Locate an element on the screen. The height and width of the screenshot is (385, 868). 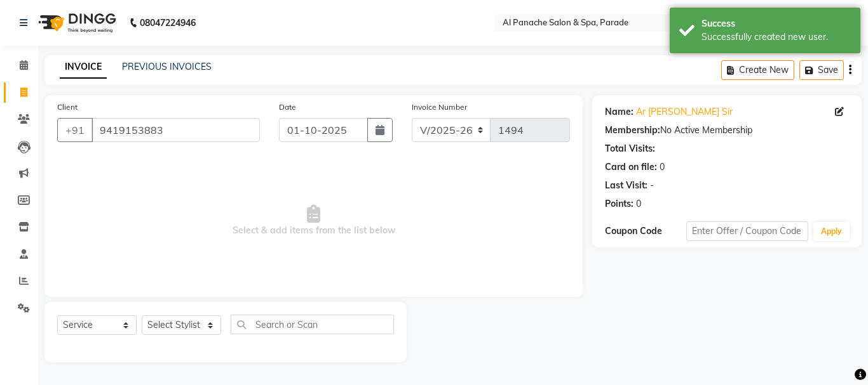
a: INVOICE is located at coordinates (84, 68).